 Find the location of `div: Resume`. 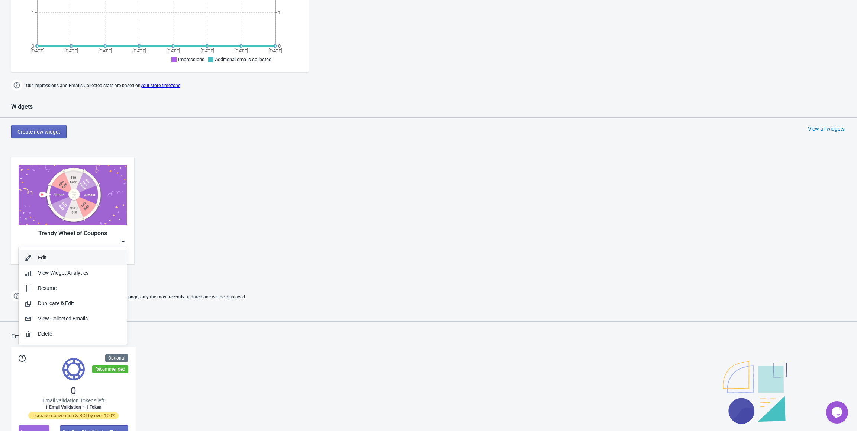

div: Resume is located at coordinates (79, 288).